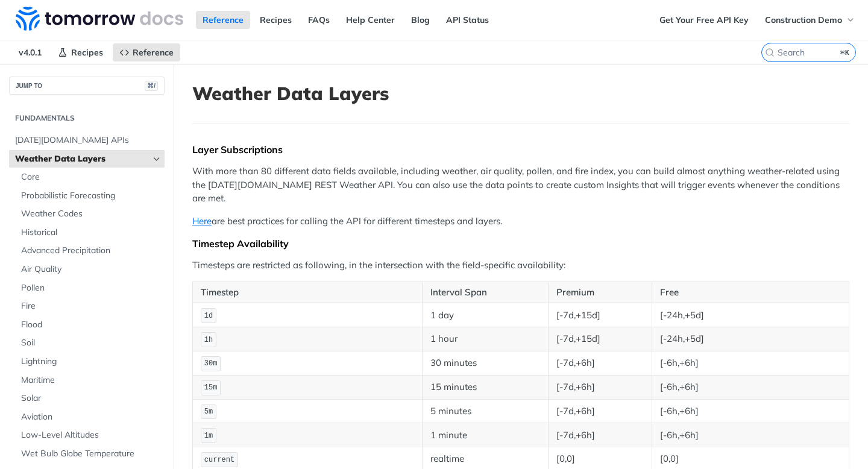  Describe the element at coordinates (82, 160) in the screenshot. I see `span: Weather Data Layers` at that location.